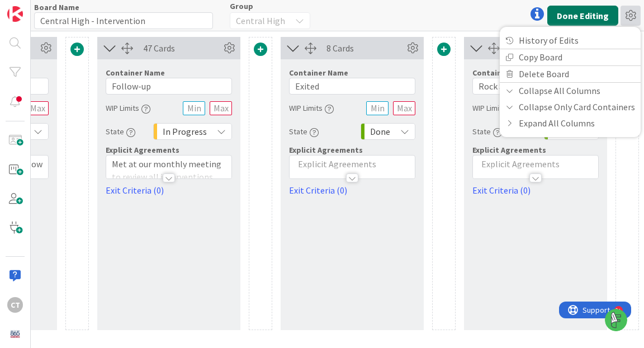  Describe the element at coordinates (37, 8) in the screenshot. I see `span: Support` at that location.